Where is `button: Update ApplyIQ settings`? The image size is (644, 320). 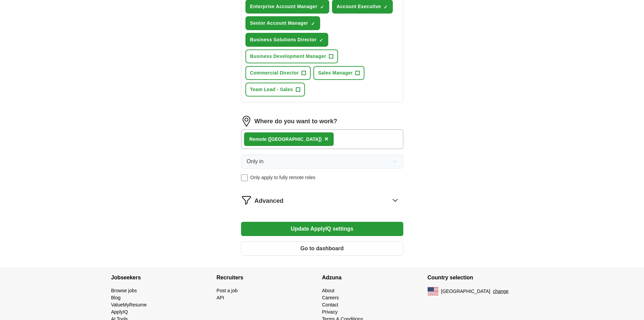
button: Update ApplyIQ settings is located at coordinates (322, 229).